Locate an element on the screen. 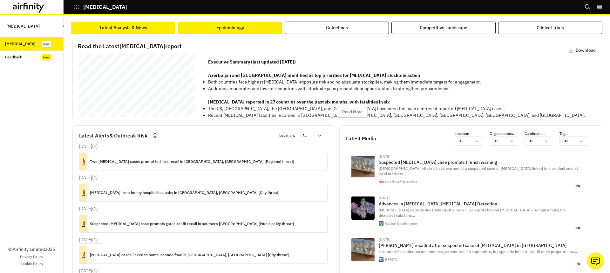 The height and width of the screenshot is (273, 610). div: Epidemiology is located at coordinates (230, 28).